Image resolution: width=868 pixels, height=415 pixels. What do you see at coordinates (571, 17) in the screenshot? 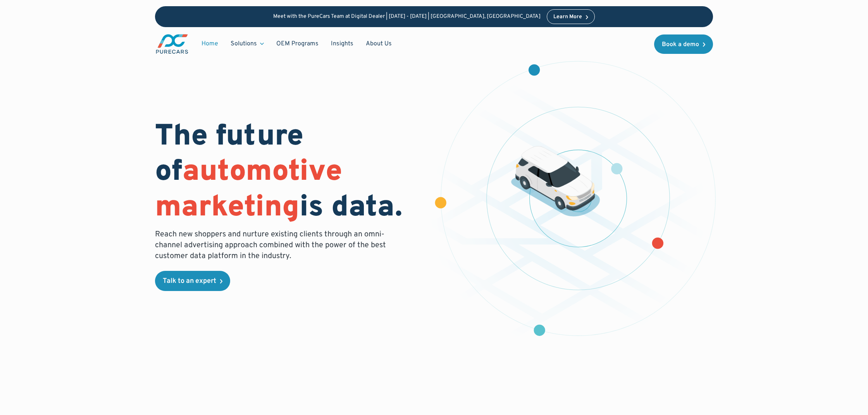
I see `a: Learn More` at bounding box center [571, 17].